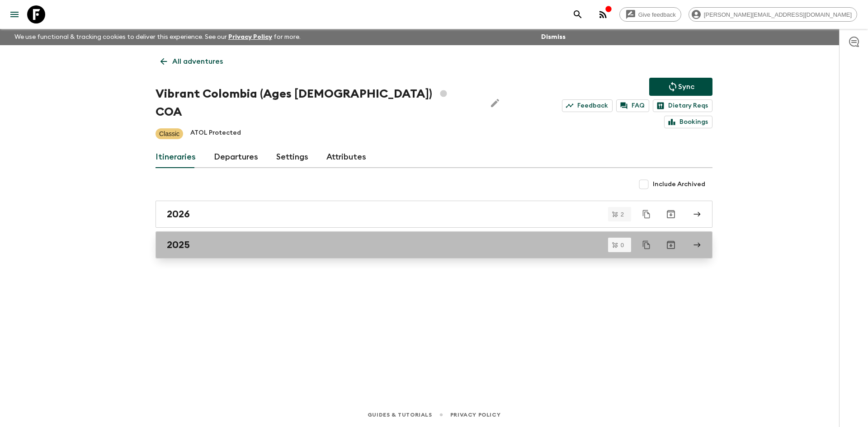 The height and width of the screenshot is (427, 868). I want to click on a: FAQ, so click(632, 106).